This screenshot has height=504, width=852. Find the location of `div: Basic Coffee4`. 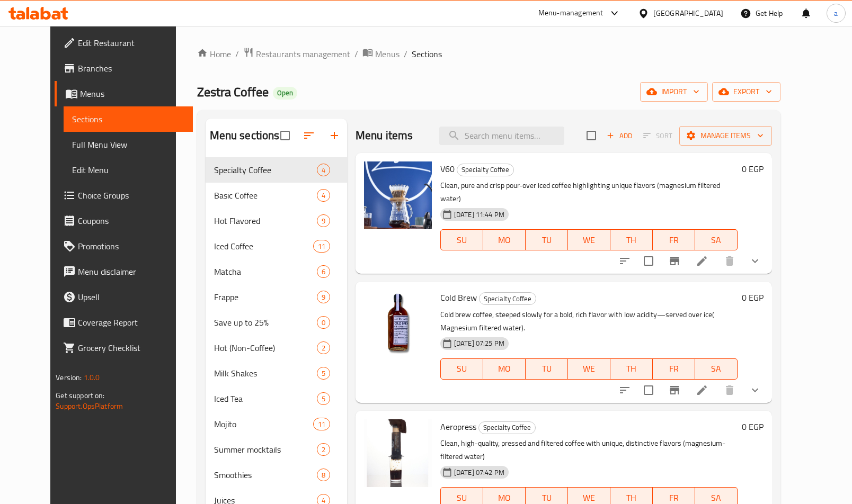

div: Basic Coffee4 is located at coordinates (276, 195).